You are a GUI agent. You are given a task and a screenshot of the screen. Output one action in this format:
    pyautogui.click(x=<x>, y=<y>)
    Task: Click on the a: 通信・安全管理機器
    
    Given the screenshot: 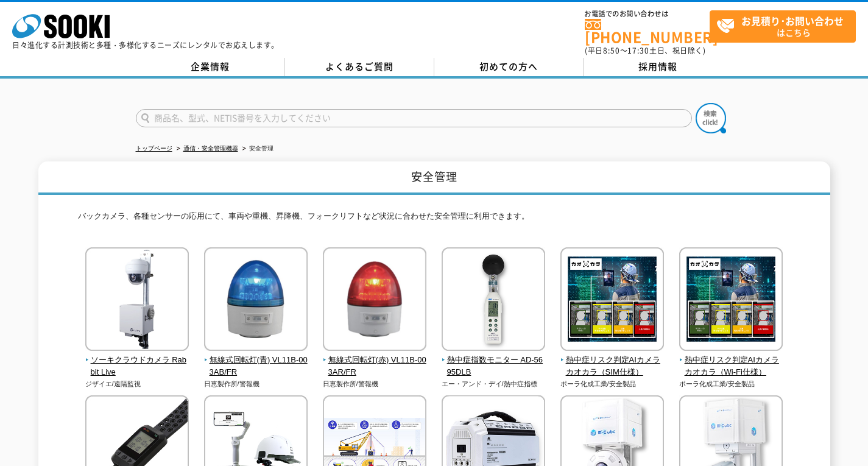 What is the action you would take?
    pyautogui.click(x=211, y=148)
    